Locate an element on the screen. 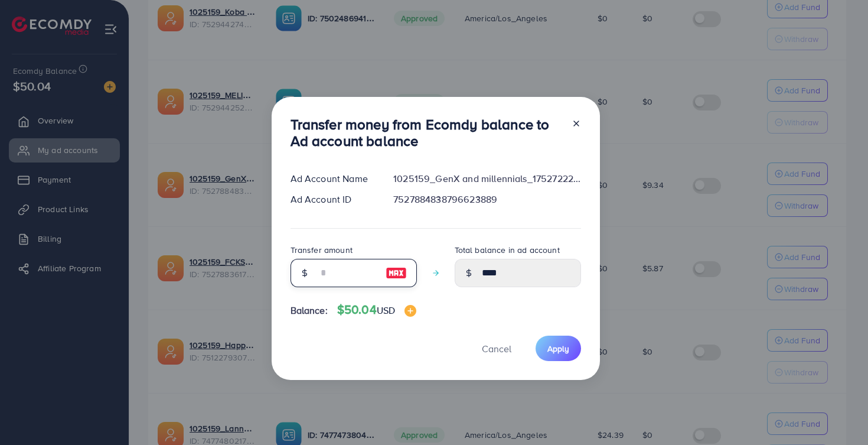 This screenshot has height=445, width=868. button: Cancel is located at coordinates (497, 348).